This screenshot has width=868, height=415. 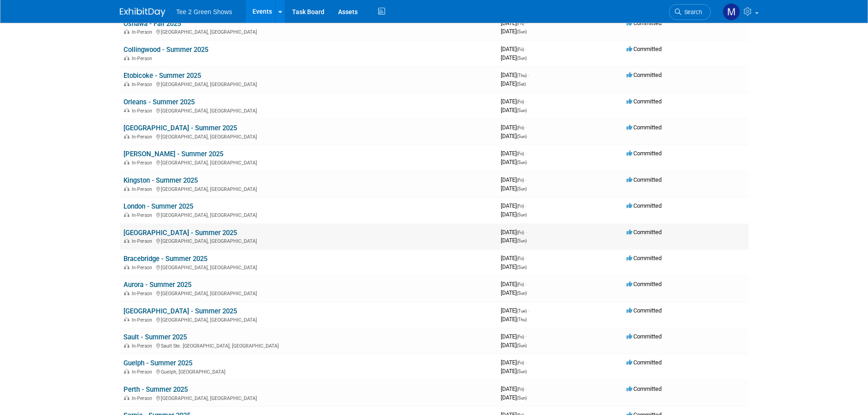 What do you see at coordinates (159, 102) in the screenshot?
I see `a: Orleans - Summer 2025` at bounding box center [159, 102].